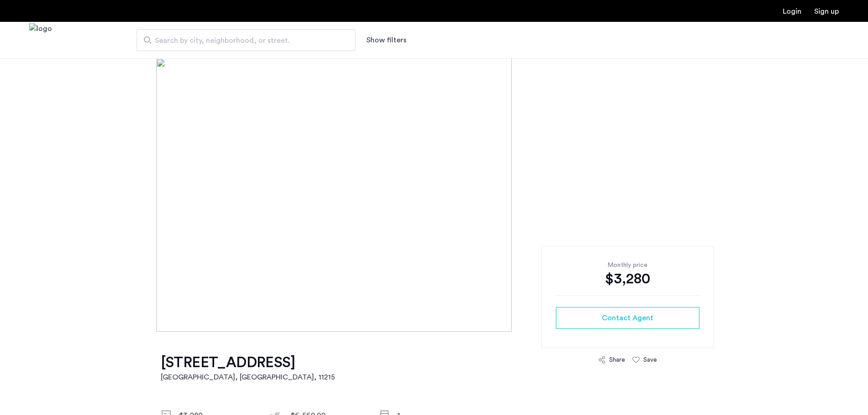  I want to click on span: Contact Agent, so click(628, 318).